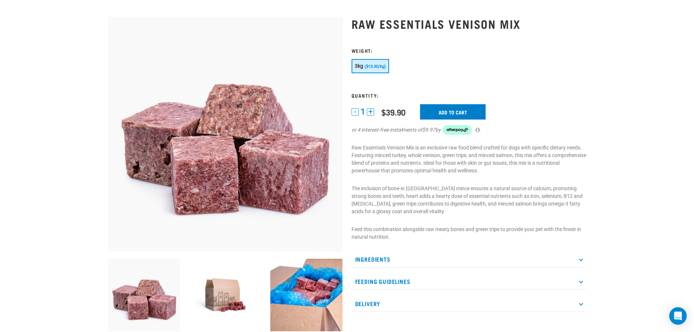 This screenshot has width=694, height=332. What do you see at coordinates (469, 130) in the screenshot?
I see `div: or 4 interest-free instalments of by` at bounding box center [469, 130].